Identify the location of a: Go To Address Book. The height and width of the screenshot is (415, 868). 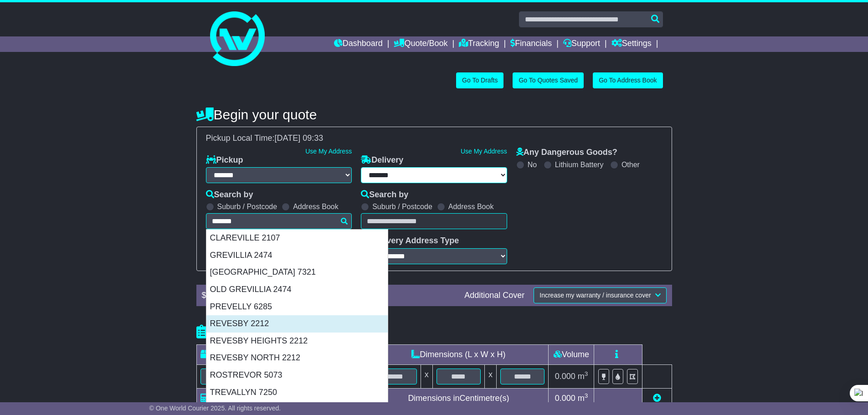
(627, 80).